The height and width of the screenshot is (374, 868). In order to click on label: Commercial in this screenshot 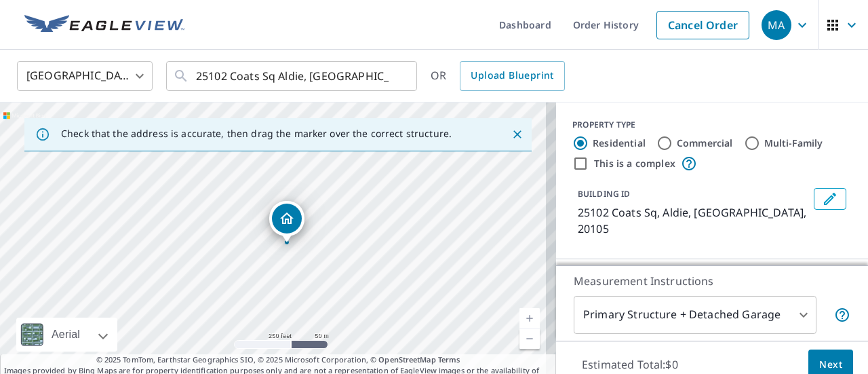, I will do `click(705, 143)`.